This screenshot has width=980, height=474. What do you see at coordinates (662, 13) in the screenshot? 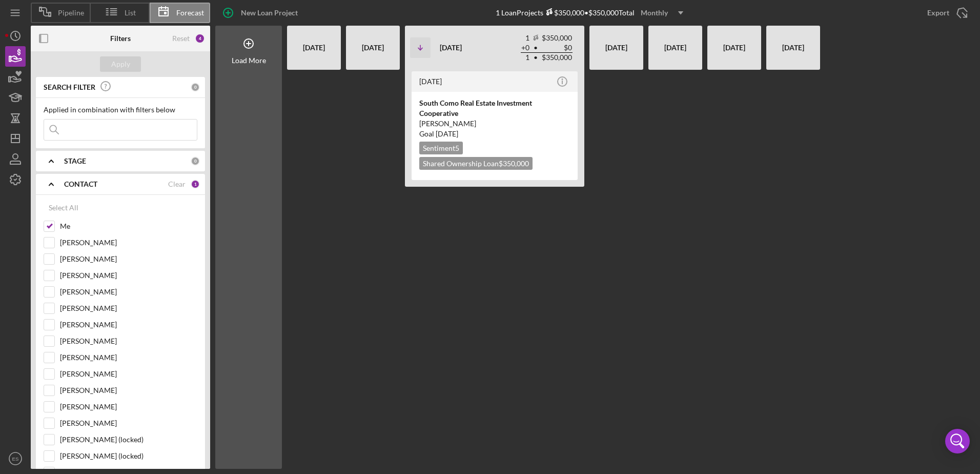
I see `button: Monthly` at bounding box center [662, 13].